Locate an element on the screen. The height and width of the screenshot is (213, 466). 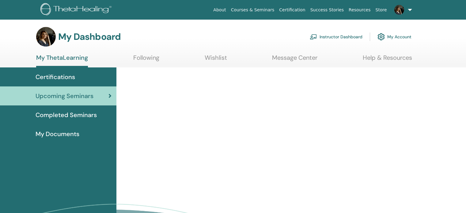
img: cog.svg is located at coordinates (381, 37).